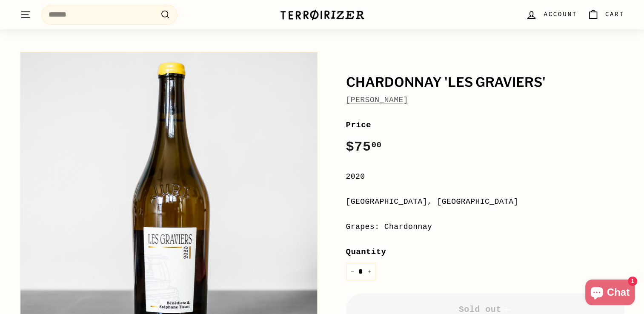  What do you see at coordinates (369, 271) in the screenshot?
I see `button: Increase item quantity by one` at bounding box center [369, 271].